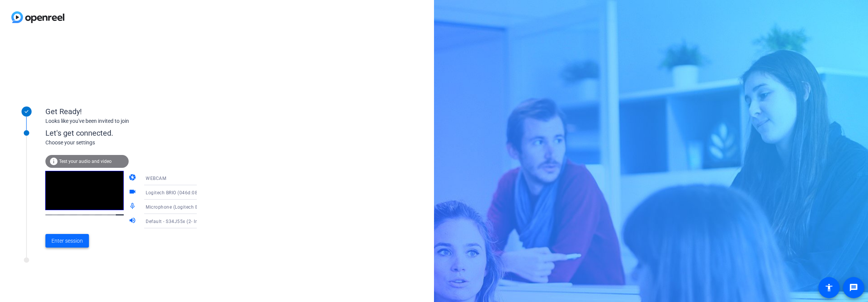 The width and height of the screenshot is (868, 302). What do you see at coordinates (133, 221) in the screenshot?
I see `mat-icon: volume_up` at bounding box center [133, 221].